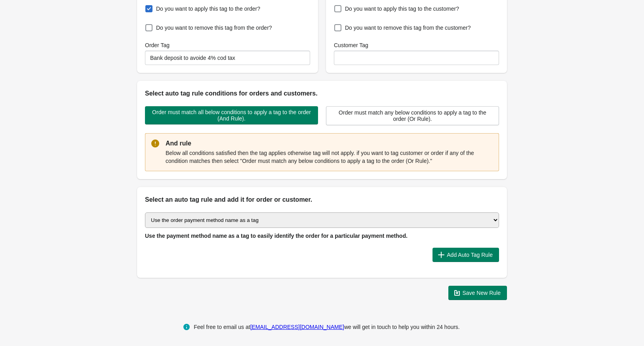 The height and width of the screenshot is (346, 644). Describe the element at coordinates (412, 116) in the screenshot. I see `span: Order must match any below conditions to apply a tag to the order (Or Rule).` at that location.